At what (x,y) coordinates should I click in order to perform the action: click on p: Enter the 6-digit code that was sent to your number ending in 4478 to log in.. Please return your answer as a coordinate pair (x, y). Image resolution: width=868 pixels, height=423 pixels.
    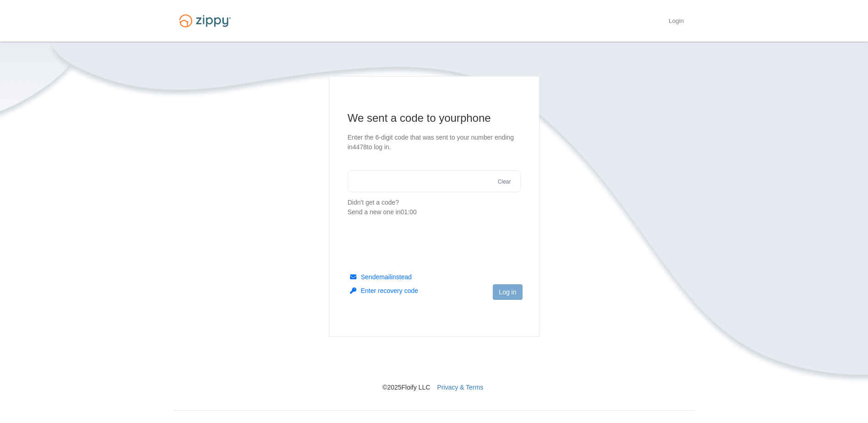
    Looking at the image, I should click on (434, 143).